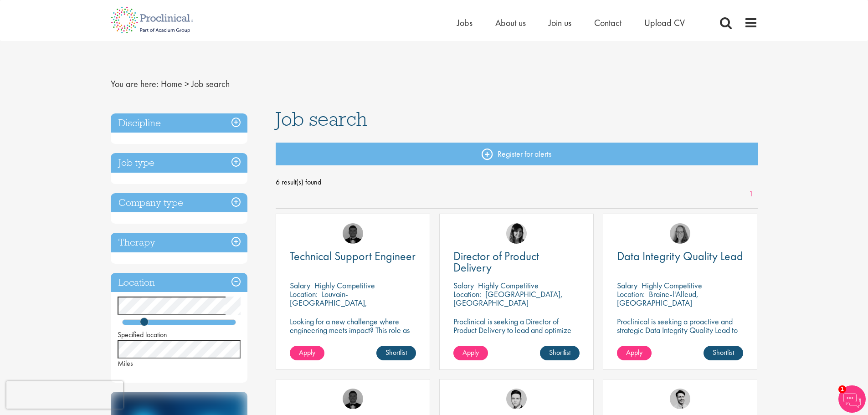 Image resolution: width=868 pixels, height=415 pixels. What do you see at coordinates (179, 163) in the screenshot?
I see `div: Job type` at bounding box center [179, 163].